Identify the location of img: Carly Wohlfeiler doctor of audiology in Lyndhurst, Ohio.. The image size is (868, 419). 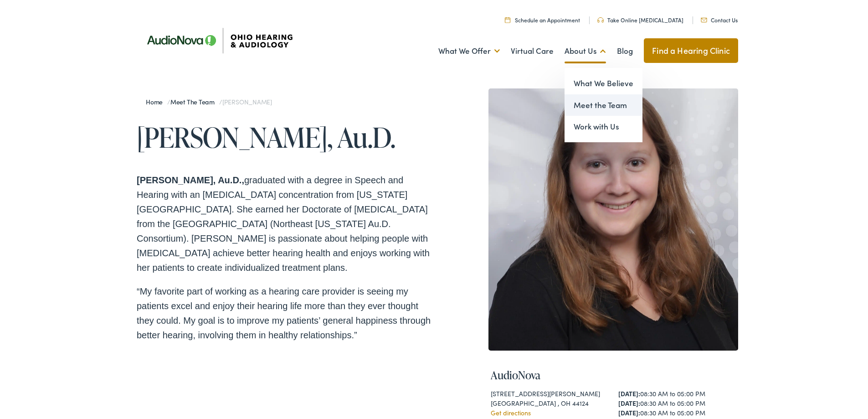
(613, 217).